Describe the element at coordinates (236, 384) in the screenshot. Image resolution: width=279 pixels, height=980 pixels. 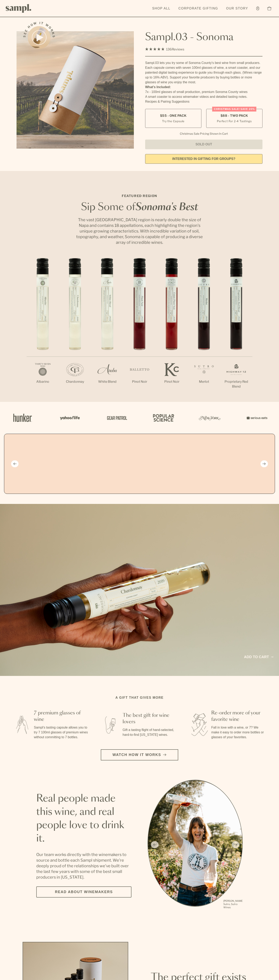
I see `p: Proprietary Red Blend` at that location.